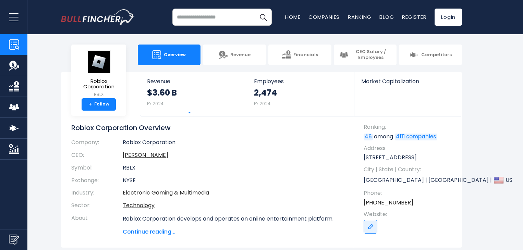 This screenshot has width=523, height=250. I want to click on a: Blog, so click(386, 17).